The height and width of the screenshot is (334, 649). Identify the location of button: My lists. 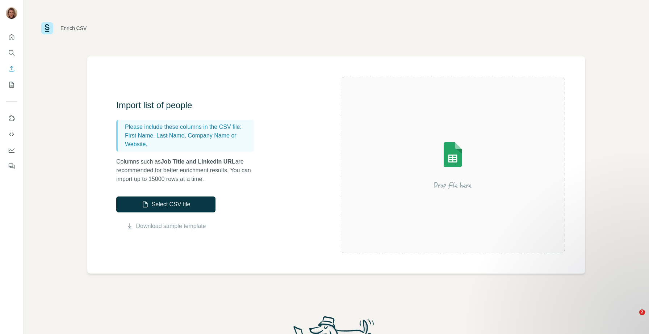
(12, 85).